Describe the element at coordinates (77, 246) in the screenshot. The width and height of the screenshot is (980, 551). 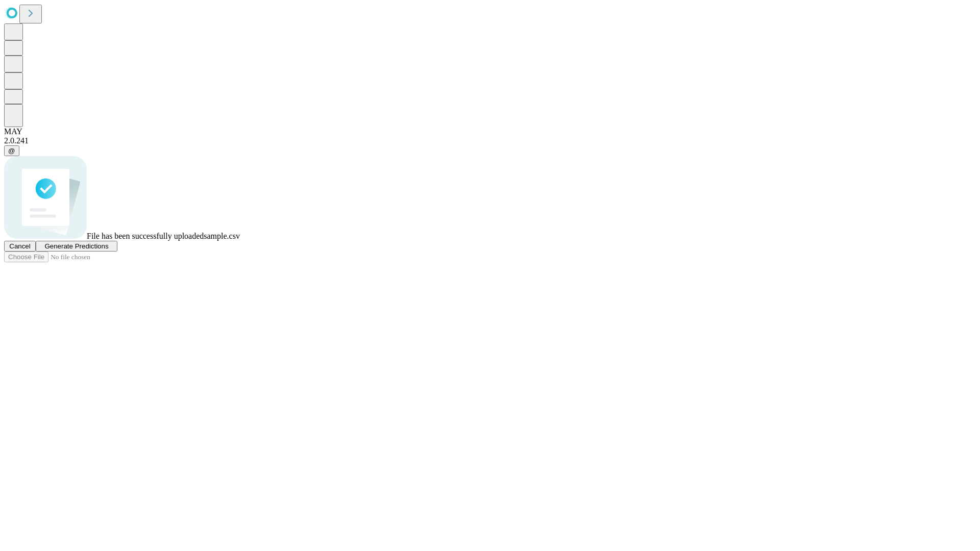
I see `button: Generate Predictions` at that location.